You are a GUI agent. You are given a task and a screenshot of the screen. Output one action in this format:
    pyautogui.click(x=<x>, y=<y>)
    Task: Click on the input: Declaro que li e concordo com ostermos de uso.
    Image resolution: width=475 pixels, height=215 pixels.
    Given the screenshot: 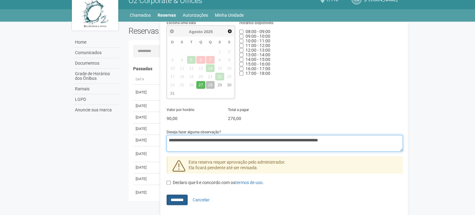 What is the action you would take?
    pyautogui.click(x=168, y=183)
    